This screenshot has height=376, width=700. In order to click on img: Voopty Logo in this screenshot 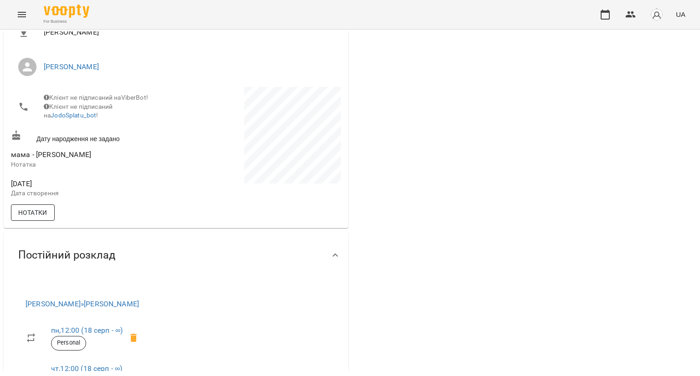, I will do `click(67, 11)`.